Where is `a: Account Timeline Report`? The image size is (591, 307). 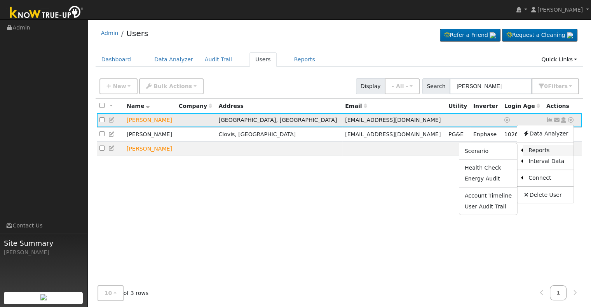
a: Account Timeline Report is located at coordinates (488, 196).